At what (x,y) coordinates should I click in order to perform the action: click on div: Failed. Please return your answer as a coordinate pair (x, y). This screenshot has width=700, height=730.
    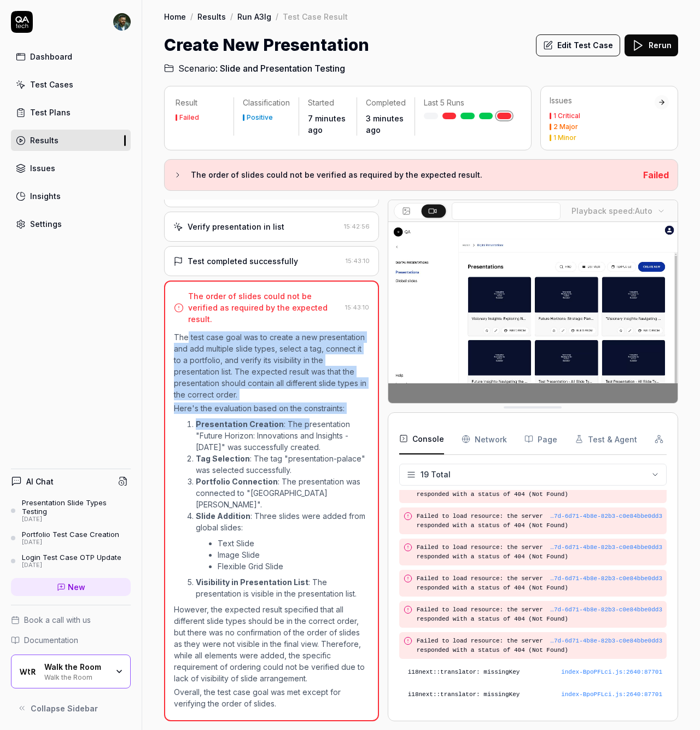
    Looking at the image, I should click on (189, 118).